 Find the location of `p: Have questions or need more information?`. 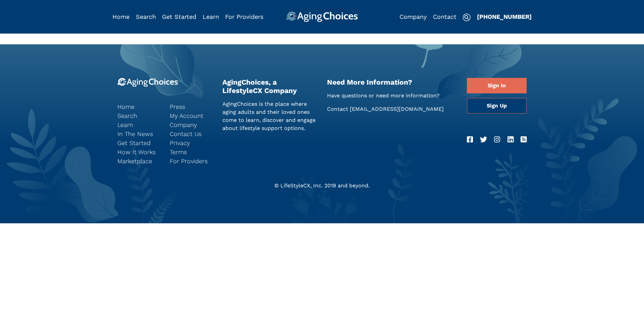

p: Have questions or need more information? is located at coordinates (392, 96).